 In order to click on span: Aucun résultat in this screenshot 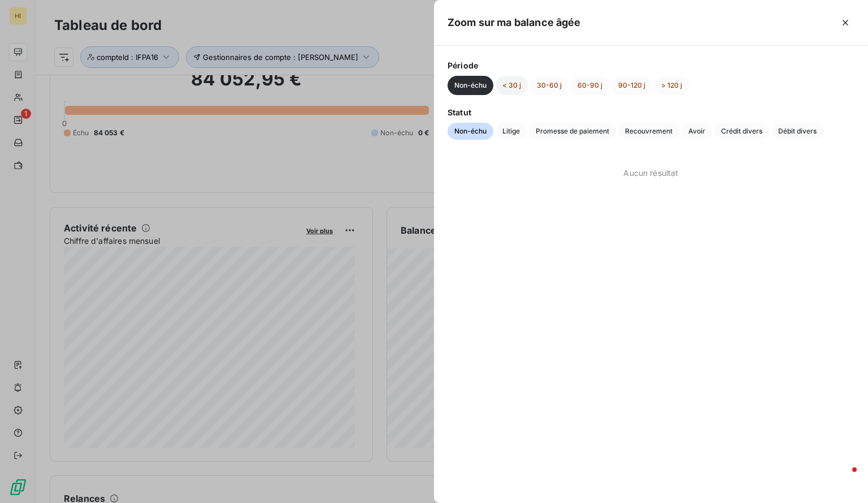, I will do `click(650, 172)`.